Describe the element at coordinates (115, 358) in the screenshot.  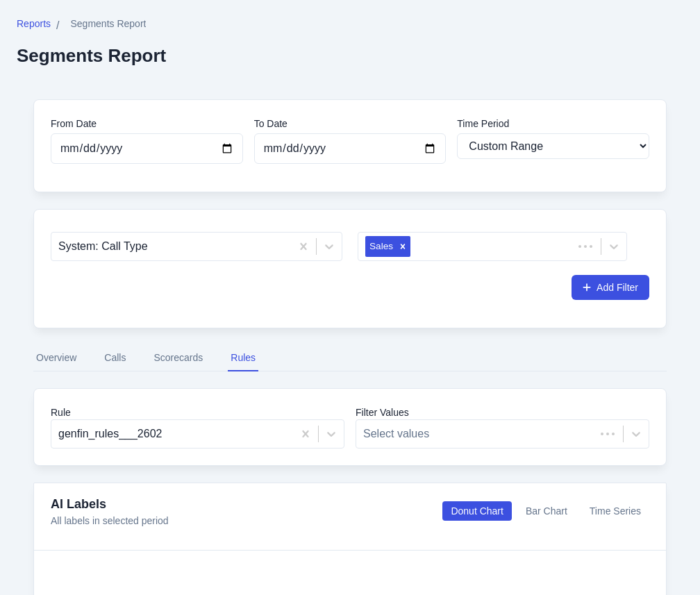
I see `button: Calls` at that location.